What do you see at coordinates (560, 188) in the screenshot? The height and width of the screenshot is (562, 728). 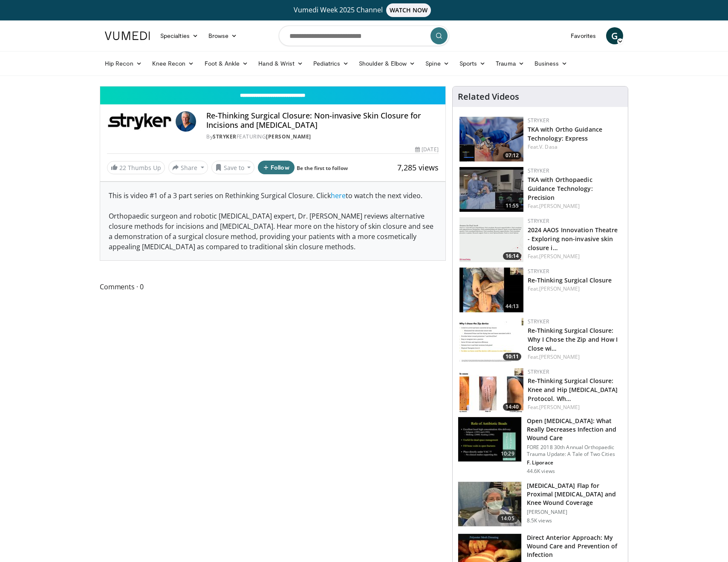 I see `a: TKA with Orthopaedic Guidance Technology: Precision` at bounding box center [560, 188].